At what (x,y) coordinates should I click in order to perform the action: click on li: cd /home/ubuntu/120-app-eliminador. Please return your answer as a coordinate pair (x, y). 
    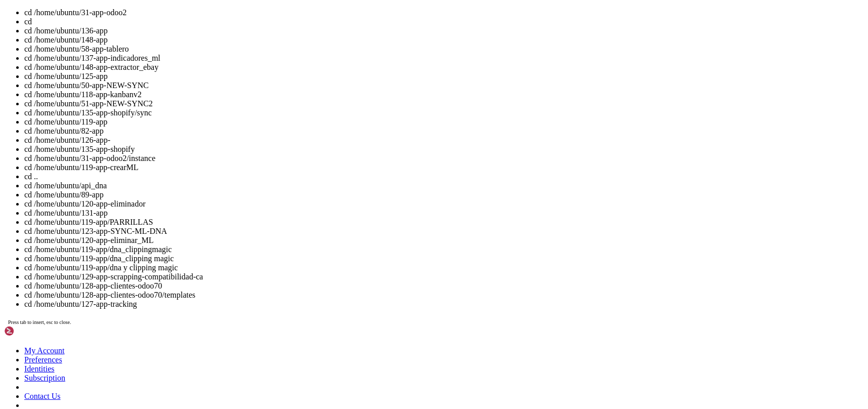
    Looking at the image, I should click on (444, 204).